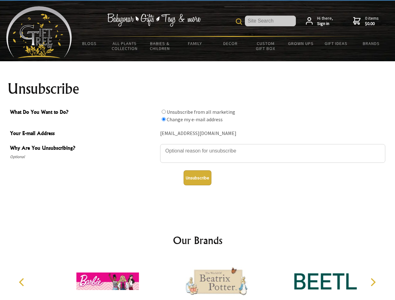 The image size is (395, 300). I want to click on h1: Unsubscribe, so click(198, 89).